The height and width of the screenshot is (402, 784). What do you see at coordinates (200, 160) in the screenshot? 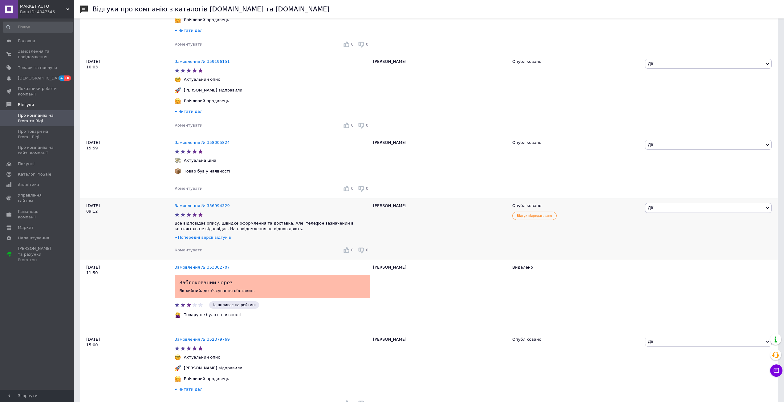
I see `div: Актуальна ціна` at bounding box center [200, 160].